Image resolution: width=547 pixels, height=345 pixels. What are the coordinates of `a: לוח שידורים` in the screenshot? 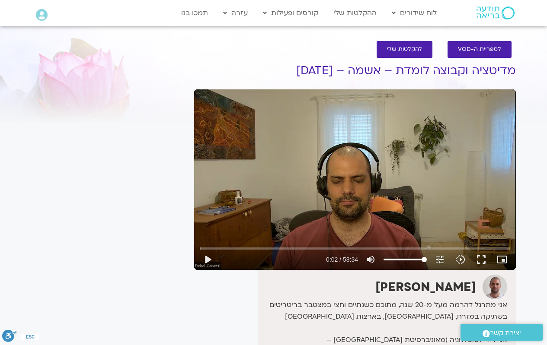 It's located at (414, 13).